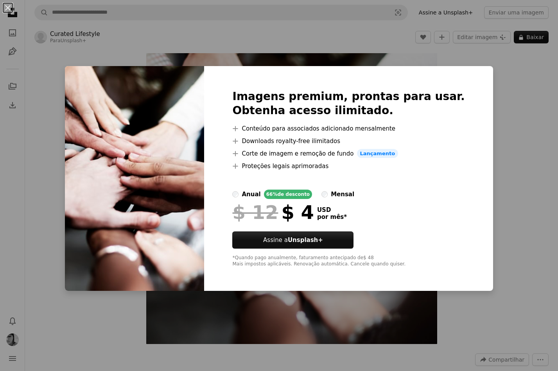  What do you see at coordinates (293, 240) in the screenshot?
I see `a: Assine aUnsplash+` at bounding box center [293, 240].